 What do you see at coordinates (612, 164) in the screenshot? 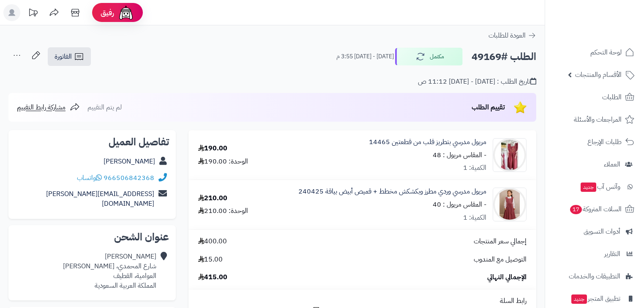
I see `span: العملاء` at bounding box center [612, 164].